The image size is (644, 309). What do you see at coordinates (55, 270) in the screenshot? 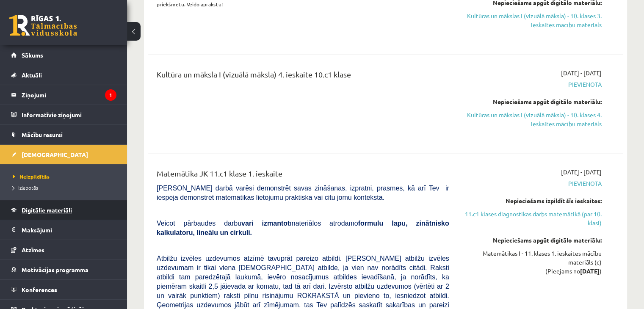
I see `span: Motivācijas programma` at bounding box center [55, 270].